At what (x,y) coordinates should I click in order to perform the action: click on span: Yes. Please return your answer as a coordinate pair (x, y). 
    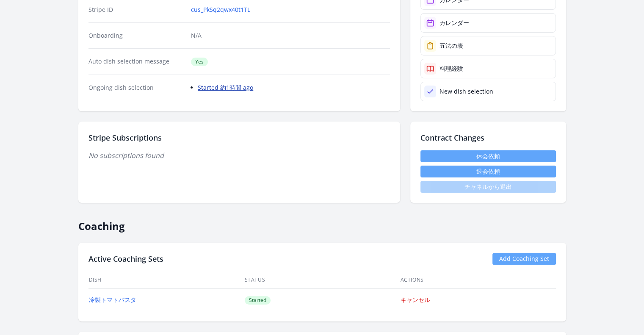
    Looking at the image, I should click on (199, 62).